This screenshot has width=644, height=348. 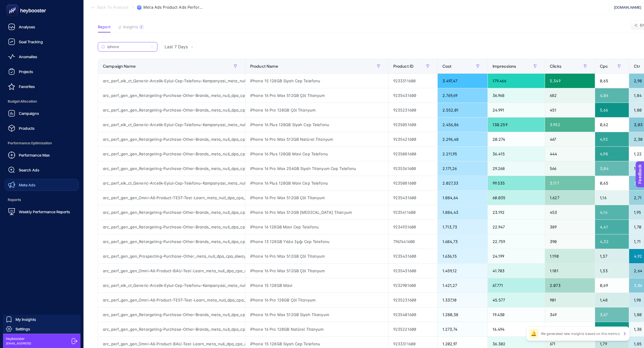 I want to click on div: iPhone 16 Plus 128GB Mavi Cep Telefonu, so click(x=317, y=183).